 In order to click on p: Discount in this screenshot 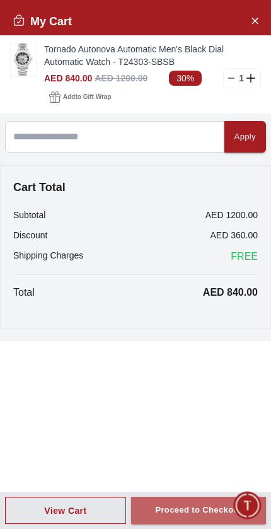, I will do `click(30, 235)`.